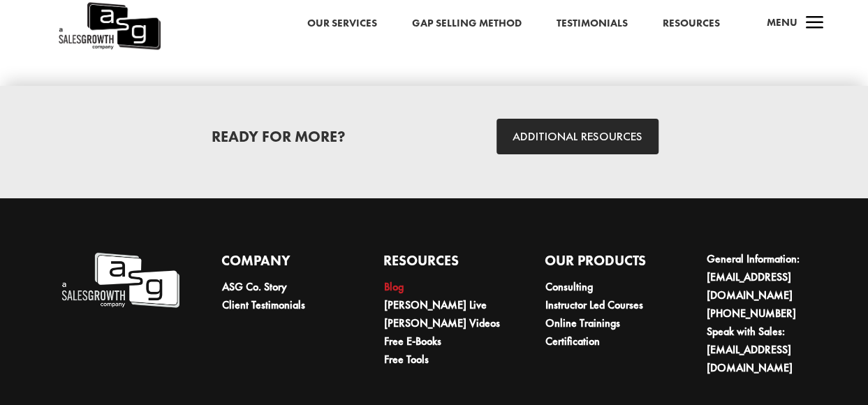 The height and width of the screenshot is (405, 868). What do you see at coordinates (766, 278) in the screenshot?
I see `li: General Information:` at bounding box center [766, 278].